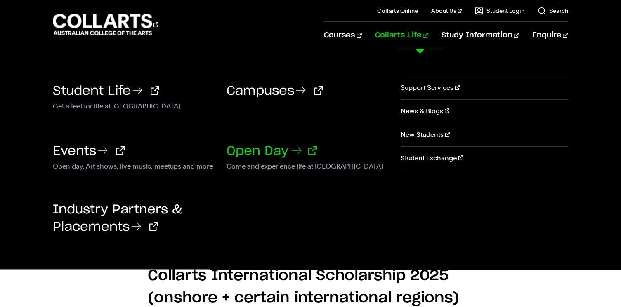 The height and width of the screenshot is (307, 621). I want to click on a: Student Login, so click(500, 11).